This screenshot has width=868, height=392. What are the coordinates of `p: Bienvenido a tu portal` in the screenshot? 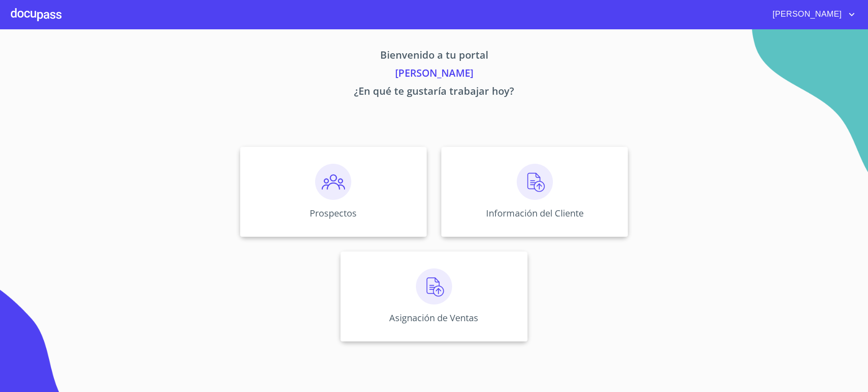 It's located at (434, 56).